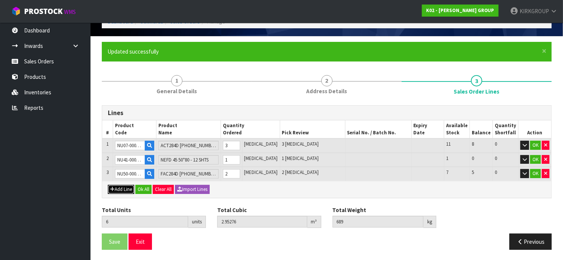  What do you see at coordinates (232, 210) in the screenshot?
I see `label: Total Cubic` at bounding box center [232, 210].